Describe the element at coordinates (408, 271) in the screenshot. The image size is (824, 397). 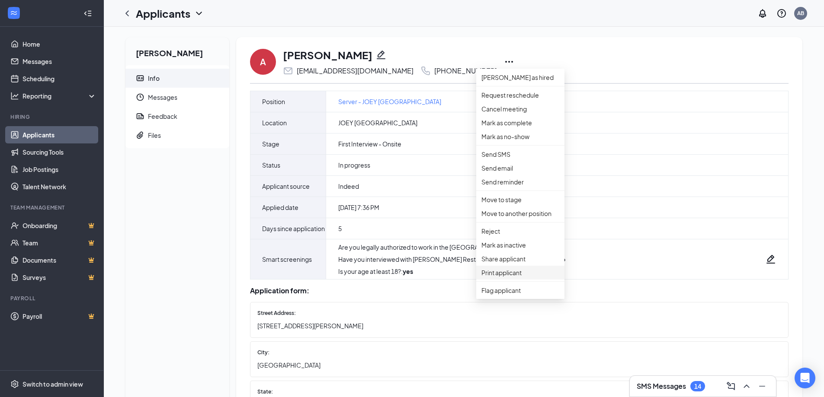
I see `strong: yes` at that location.